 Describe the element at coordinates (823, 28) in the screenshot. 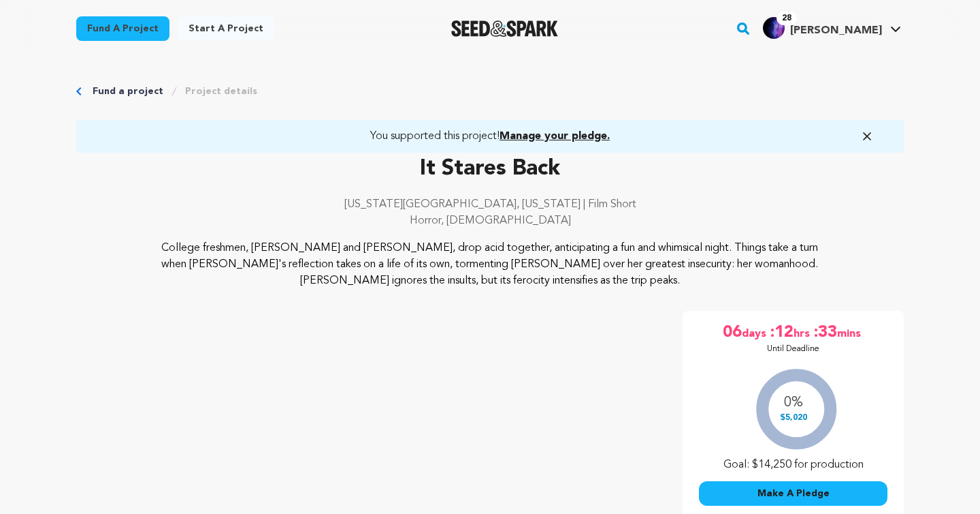

I see `div: Anna M.'s Profile` at that location.